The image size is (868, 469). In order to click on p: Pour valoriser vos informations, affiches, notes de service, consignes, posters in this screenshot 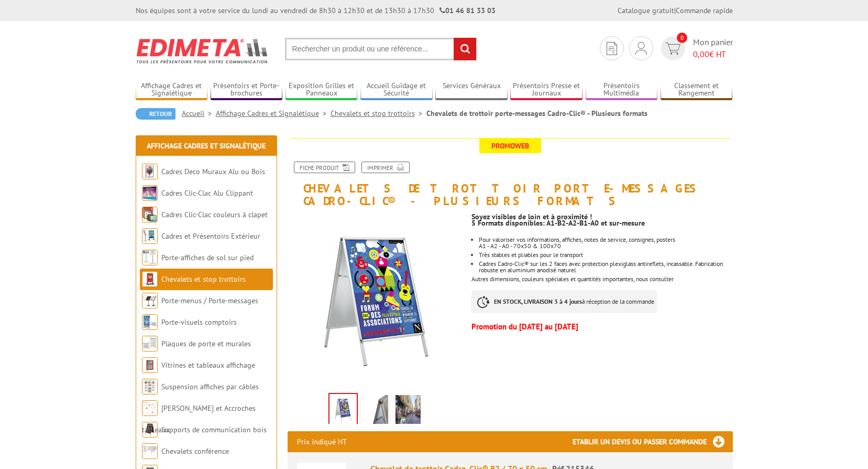, I will do `click(606, 239)`.